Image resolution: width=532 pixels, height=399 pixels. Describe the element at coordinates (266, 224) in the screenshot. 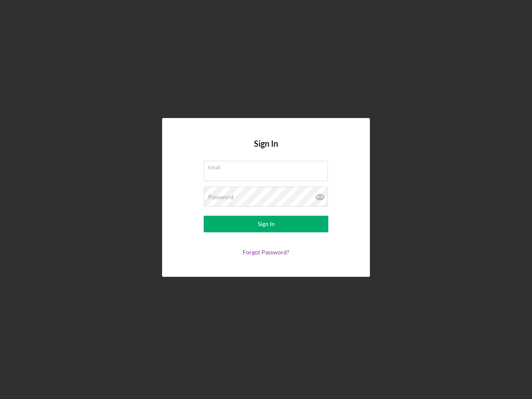

I see `div: Sign In` at that location.